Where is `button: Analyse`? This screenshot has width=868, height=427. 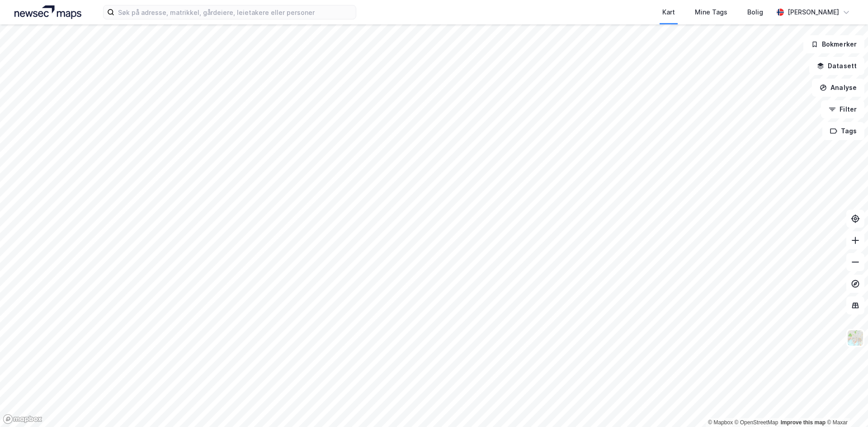 button: Analyse is located at coordinates (838, 88).